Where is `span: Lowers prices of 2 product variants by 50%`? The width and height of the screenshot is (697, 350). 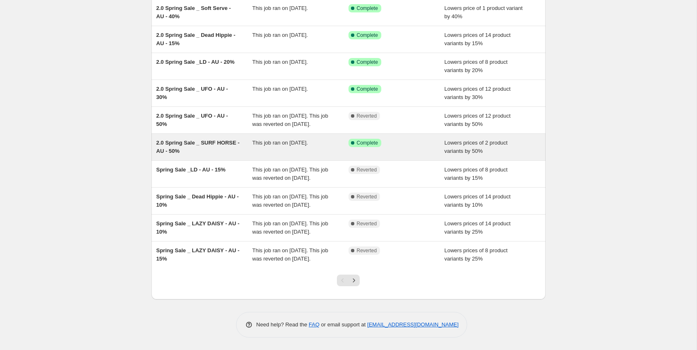
span: Lowers prices of 2 product variants by 50% is located at coordinates (476, 147).